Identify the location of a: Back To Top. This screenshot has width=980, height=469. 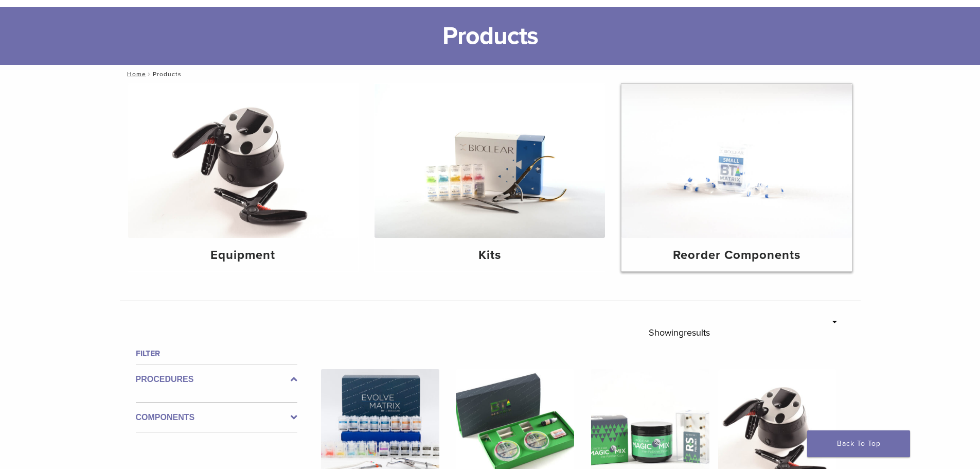
(859, 444).